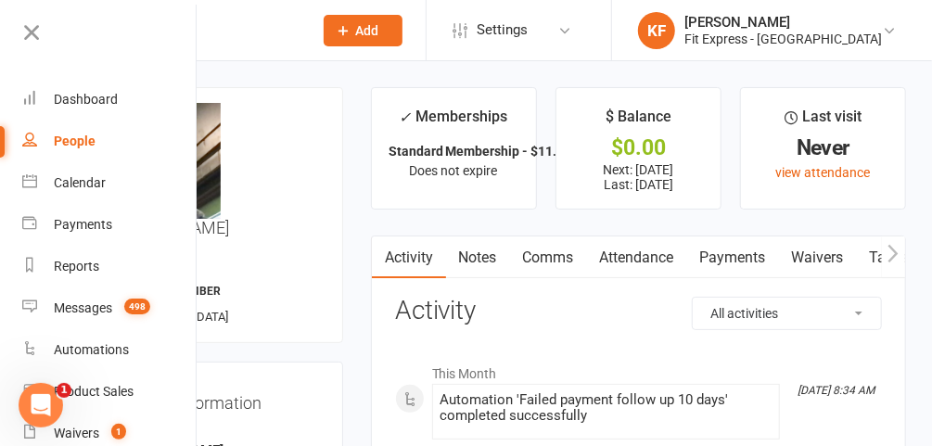  I want to click on h3: Activity, so click(638, 311).